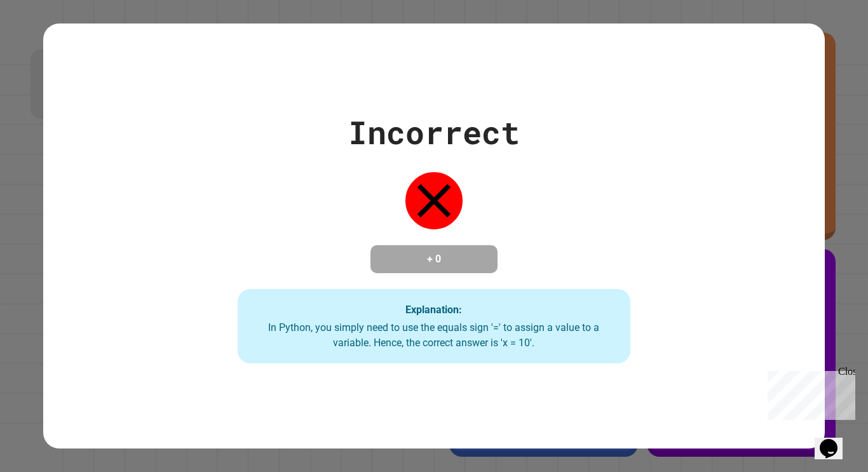 Image resolution: width=868 pixels, height=472 pixels. What do you see at coordinates (46, 43) in the screenshot?
I see `div: Chat with us now!Close` at bounding box center [46, 43].